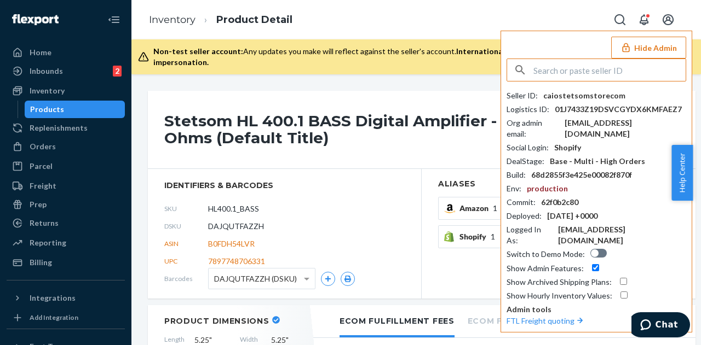 This screenshot has width=701, height=345. Describe the element at coordinates (525, 162) in the screenshot. I see `div: DealStage :` at that location.